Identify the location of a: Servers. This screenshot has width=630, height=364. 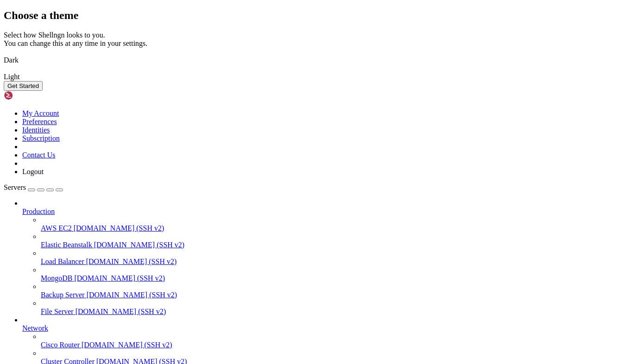
(33, 187).